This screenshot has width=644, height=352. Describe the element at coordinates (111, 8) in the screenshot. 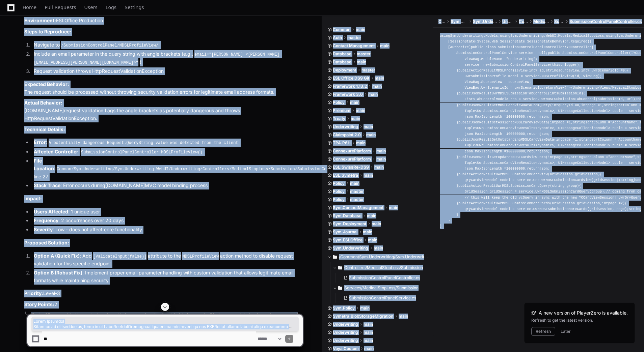

I see `span: Logs` at that location.